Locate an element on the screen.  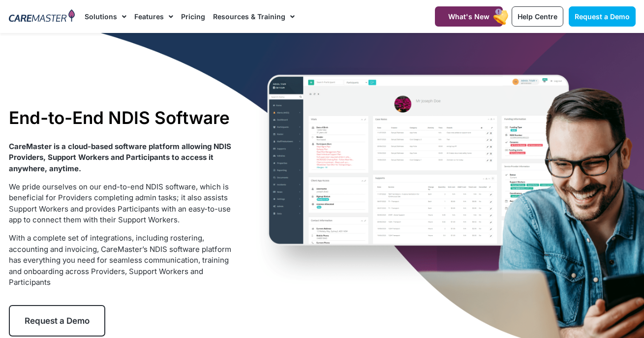
img: CareMaster Logo is located at coordinates (42, 17).